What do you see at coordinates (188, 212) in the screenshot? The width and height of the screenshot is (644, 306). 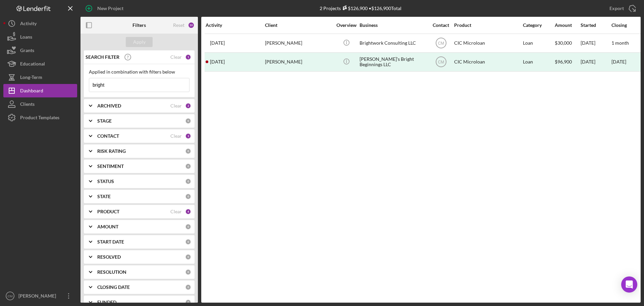 I see `div: 4` at bounding box center [188, 212].